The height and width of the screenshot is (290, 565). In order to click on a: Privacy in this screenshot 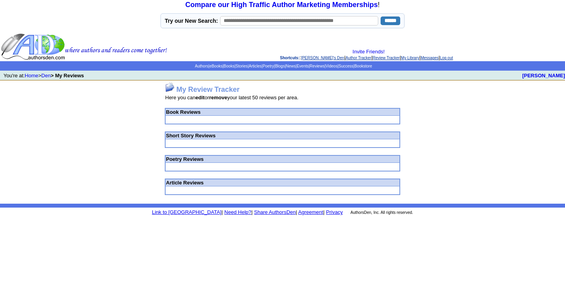, I will do `click(334, 212)`.